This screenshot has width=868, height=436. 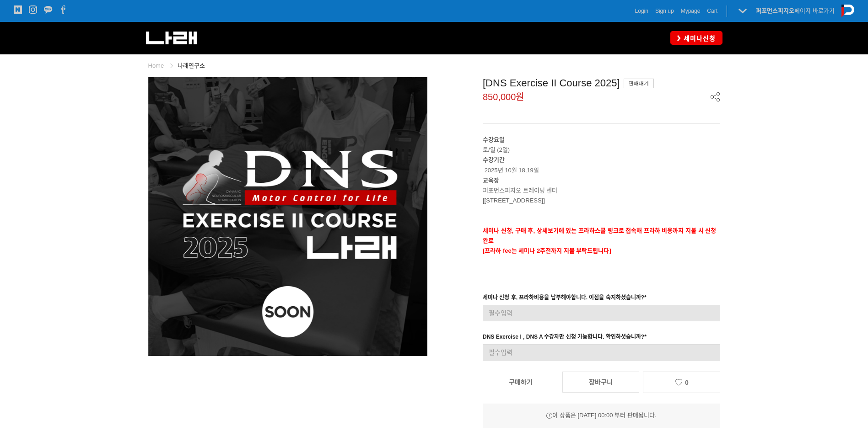 What do you see at coordinates (191, 65) in the screenshot?
I see `a: 나래연구소` at bounding box center [191, 65].